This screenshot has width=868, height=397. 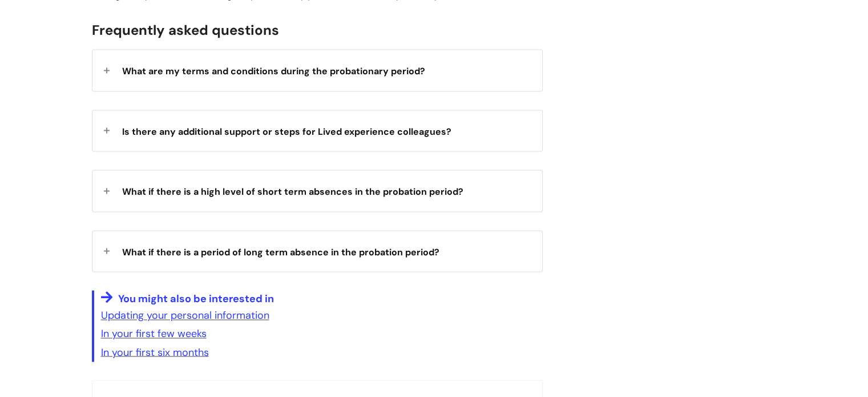 I want to click on span: What if there is a period of long term absence in the probation period?, so click(x=281, y=252).